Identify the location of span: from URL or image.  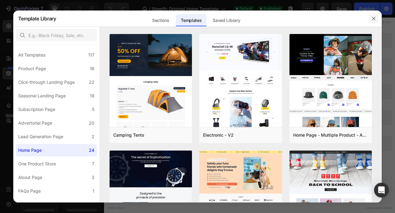
(183, 210).